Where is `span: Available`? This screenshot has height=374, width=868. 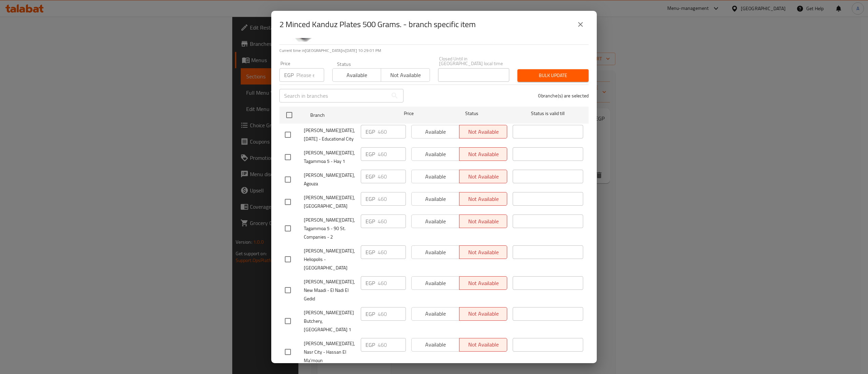
span: Available is located at coordinates (357, 75).